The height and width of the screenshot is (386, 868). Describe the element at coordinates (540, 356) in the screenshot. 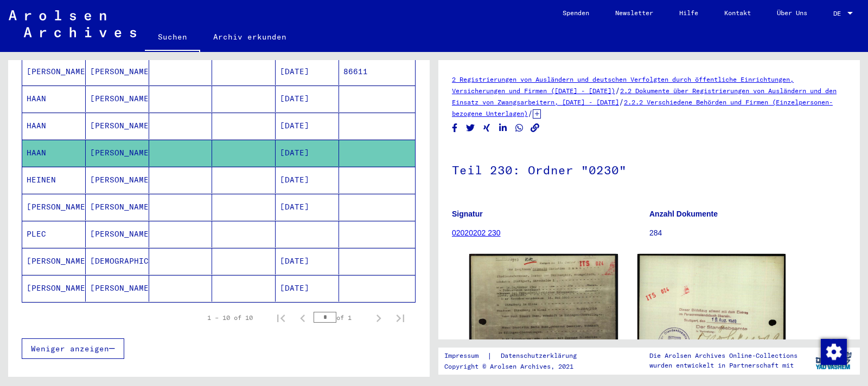

I see `a: Datenschutzerklärung` at that location.